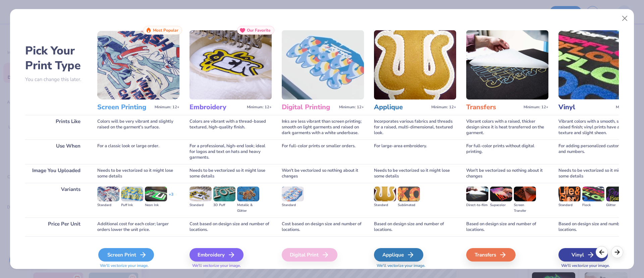  What do you see at coordinates (415, 65) in the screenshot?
I see `img: Applique` at bounding box center [415, 65].